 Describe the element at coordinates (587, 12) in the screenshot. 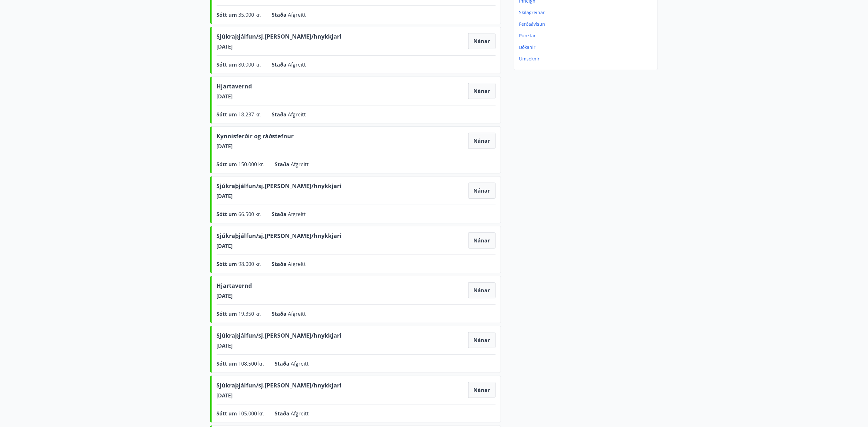

I see `p: Skilagreinar` at that location.